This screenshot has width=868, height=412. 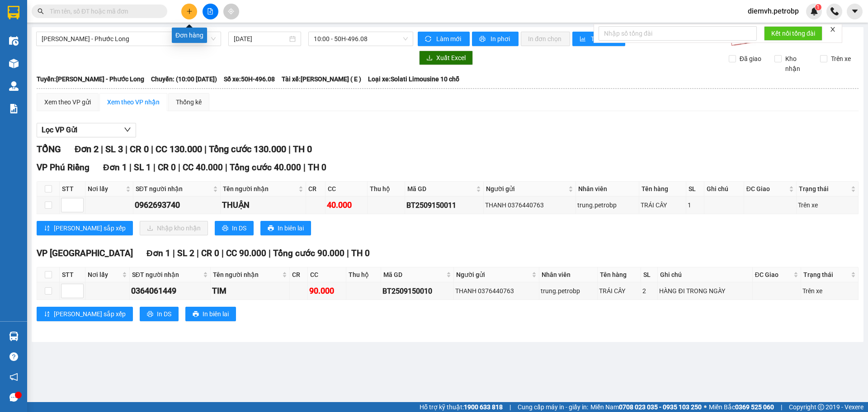 What do you see at coordinates (68, 102) in the screenshot?
I see `div: Xem theo VP gửi` at bounding box center [68, 102].